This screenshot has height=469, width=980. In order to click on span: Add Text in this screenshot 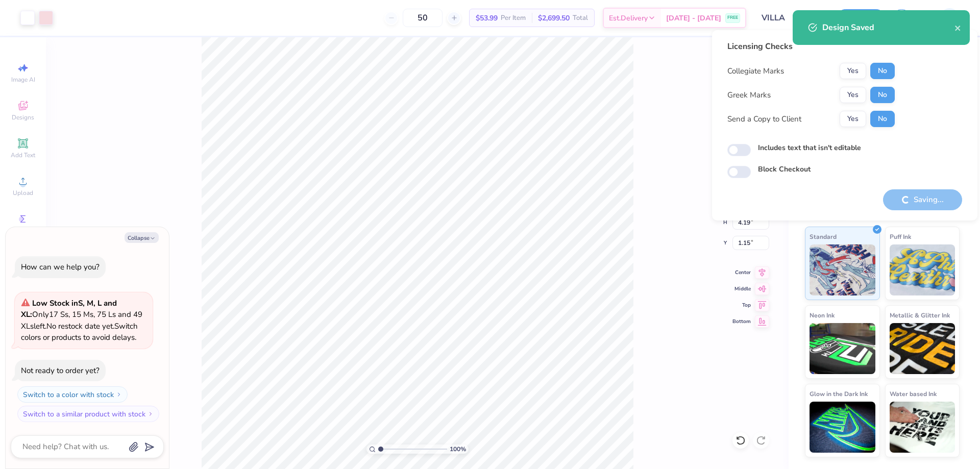, I will do `click(23, 155)`.